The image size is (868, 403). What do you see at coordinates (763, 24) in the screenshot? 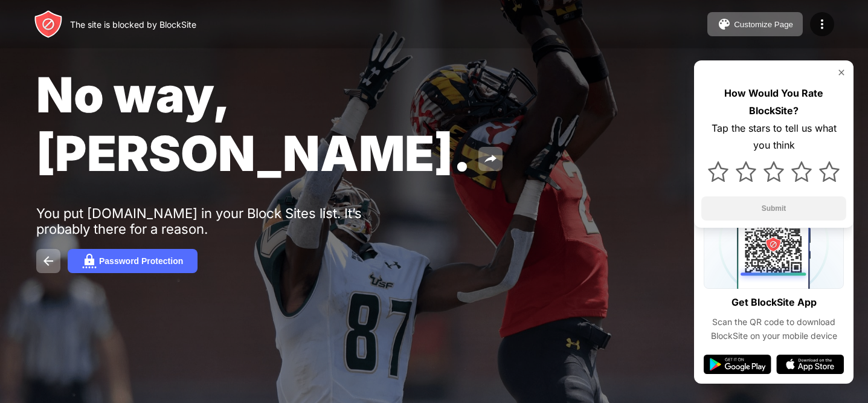
I see `div: Customize Page` at bounding box center [763, 24].